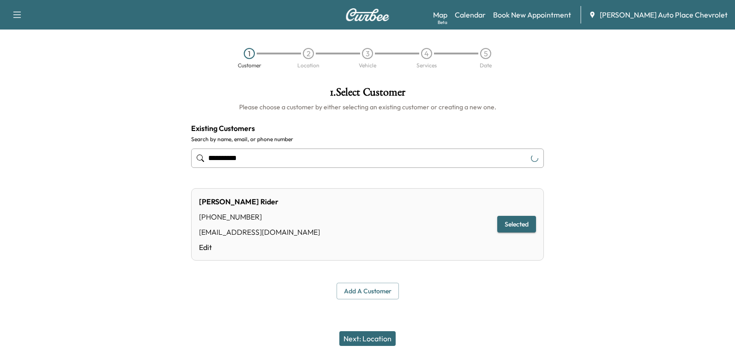  What do you see at coordinates (367, 139) in the screenshot?
I see `label: Search by name, email, or phone number` at bounding box center [367, 139].